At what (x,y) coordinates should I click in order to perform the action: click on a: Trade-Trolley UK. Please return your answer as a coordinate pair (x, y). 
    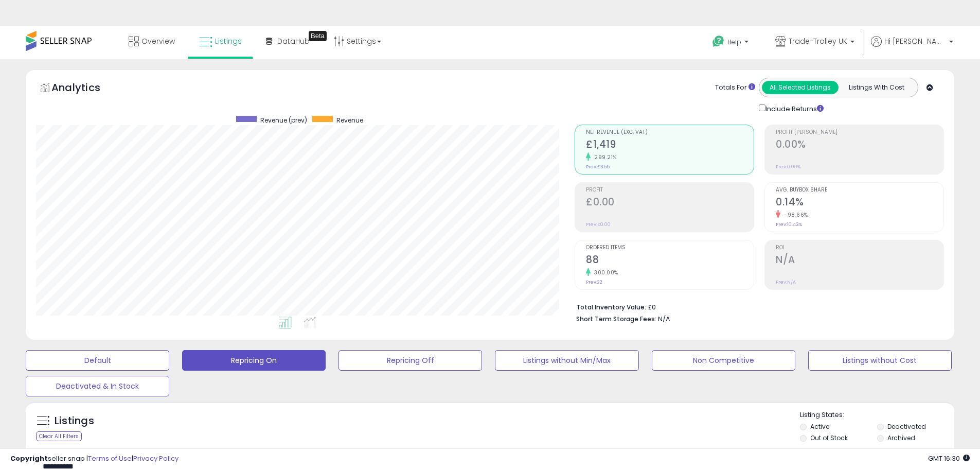
    Looking at the image, I should click on (815, 42).